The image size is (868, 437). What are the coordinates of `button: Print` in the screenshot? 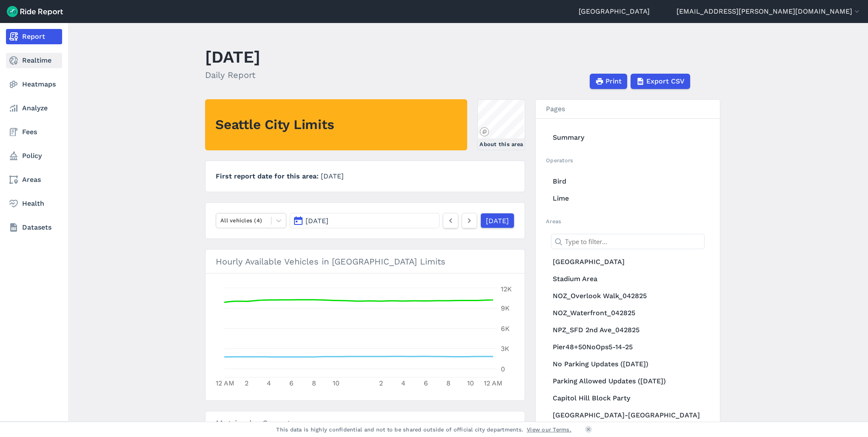 It's located at (609, 81).